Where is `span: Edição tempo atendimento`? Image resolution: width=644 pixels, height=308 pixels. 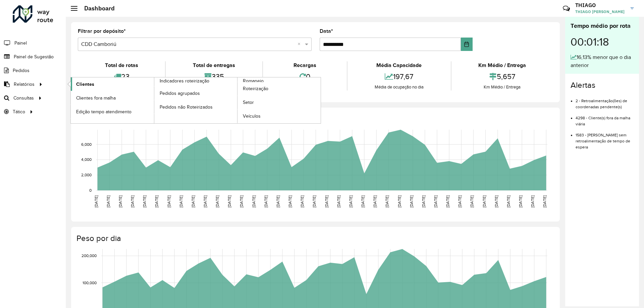
span: Edição tempo atendimento is located at coordinates (104, 111).